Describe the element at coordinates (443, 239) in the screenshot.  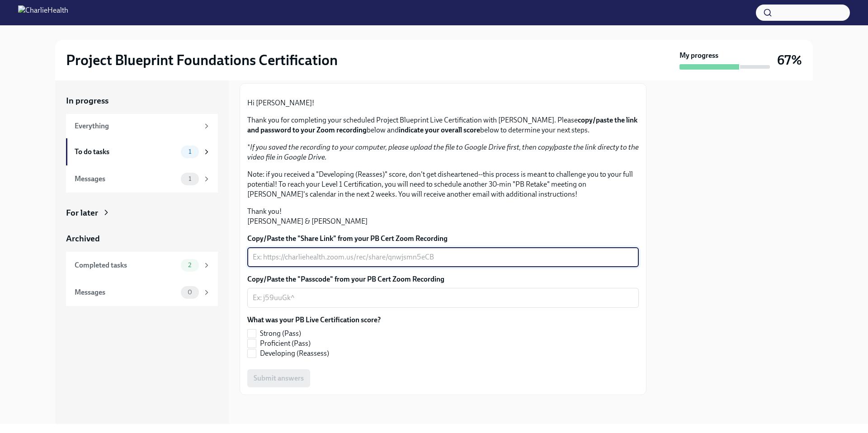
I see `label: Copy/Paste the "Share Link" from your PB Cert Zoom Recording` at that location.